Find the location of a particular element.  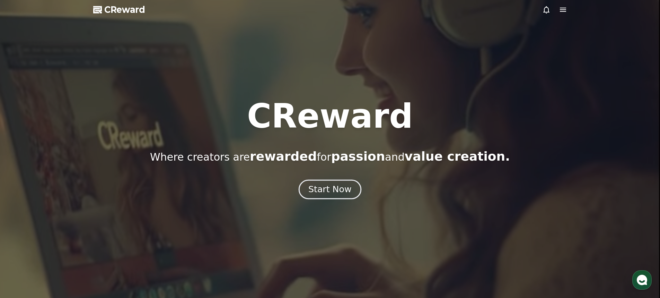

span: rewarded is located at coordinates (283, 156).